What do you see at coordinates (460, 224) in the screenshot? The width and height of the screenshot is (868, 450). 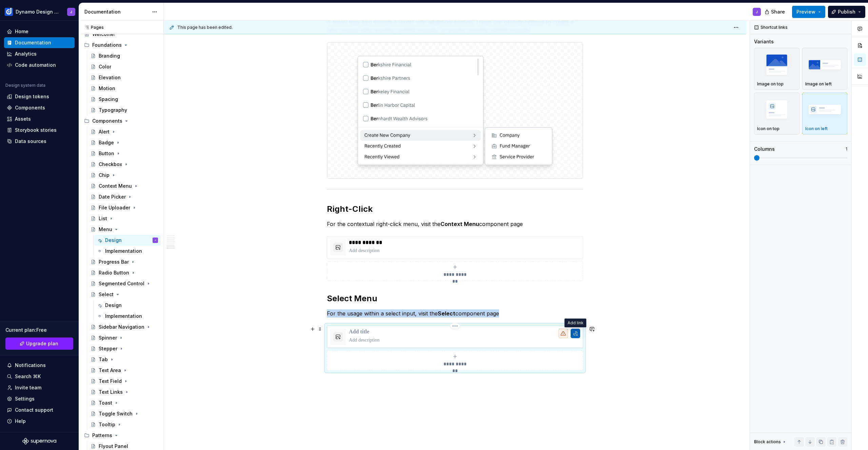 I see `strong: Context Menu` at bounding box center [460, 224].